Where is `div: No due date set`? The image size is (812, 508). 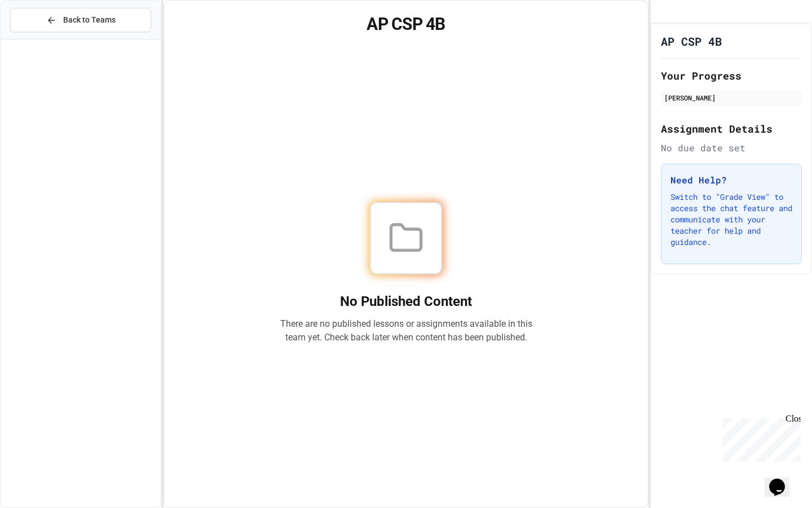
div: No due date set is located at coordinates (731, 148).